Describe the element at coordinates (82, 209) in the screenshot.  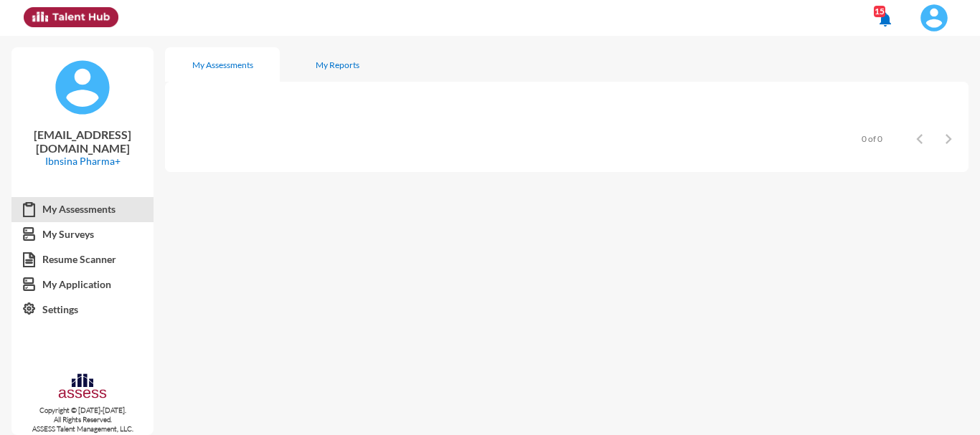
I see `a: My Assessments` at that location.